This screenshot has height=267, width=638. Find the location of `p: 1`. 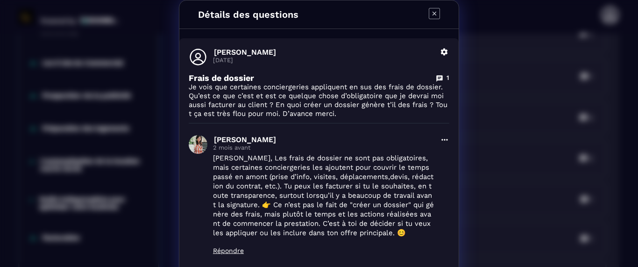

p: 1 is located at coordinates (448, 78).